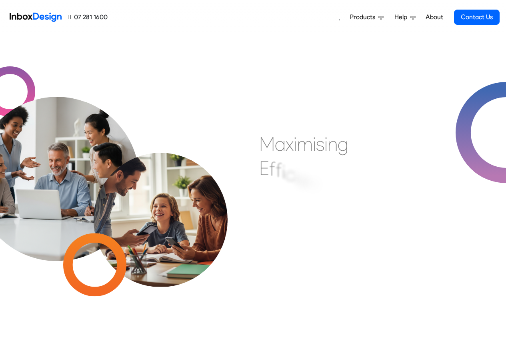 This screenshot has height=349, width=506. What do you see at coordinates (320, 144) in the screenshot?
I see `div: s` at bounding box center [320, 144].